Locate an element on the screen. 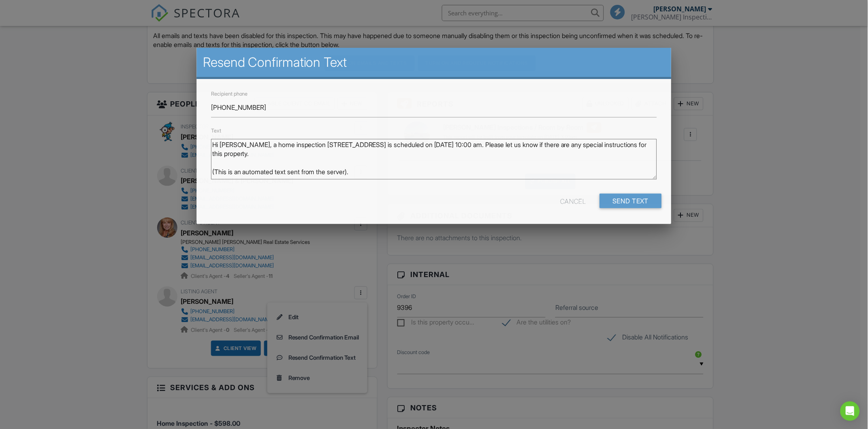  div: Open Intercom Messenger is located at coordinates (850, 411).